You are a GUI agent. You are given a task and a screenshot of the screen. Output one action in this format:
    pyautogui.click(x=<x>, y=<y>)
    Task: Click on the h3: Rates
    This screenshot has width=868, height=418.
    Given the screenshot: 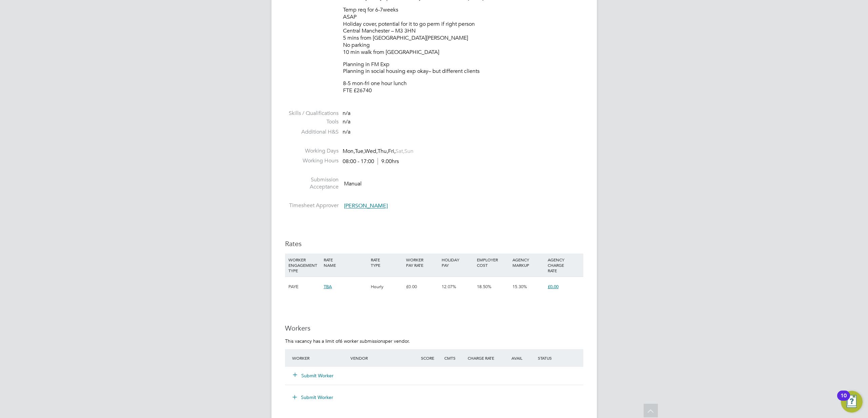 What is the action you would take?
    pyautogui.click(x=434, y=244)
    